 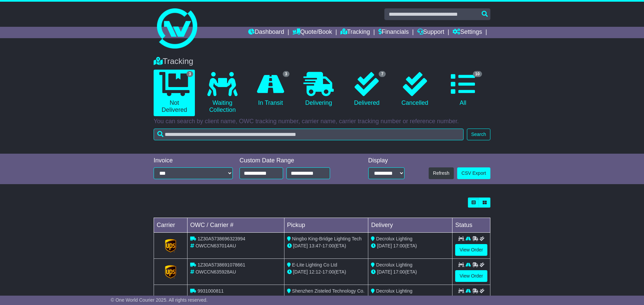 What do you see at coordinates (467, 33) in the screenshot?
I see `a: Settings` at bounding box center [467, 33].